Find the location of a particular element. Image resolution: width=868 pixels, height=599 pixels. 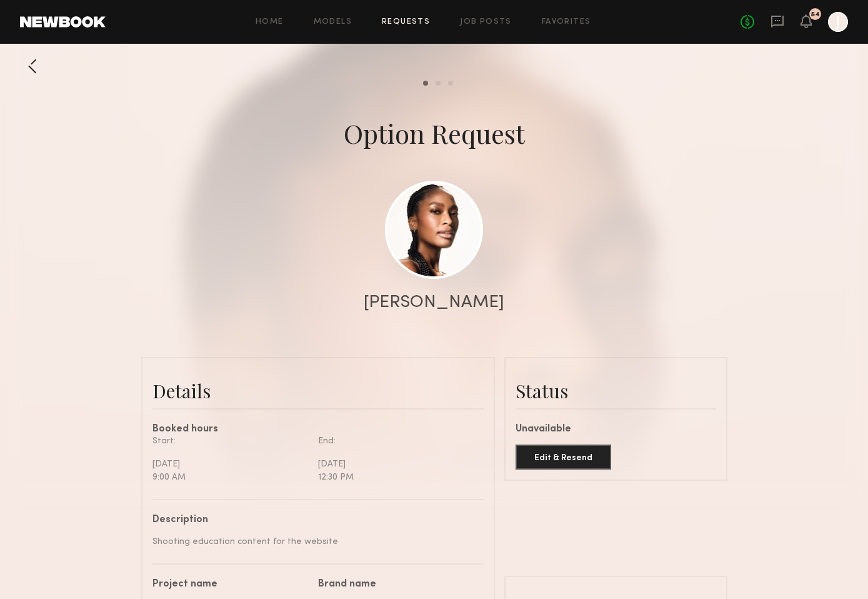

div: Details is located at coordinates (318, 391).